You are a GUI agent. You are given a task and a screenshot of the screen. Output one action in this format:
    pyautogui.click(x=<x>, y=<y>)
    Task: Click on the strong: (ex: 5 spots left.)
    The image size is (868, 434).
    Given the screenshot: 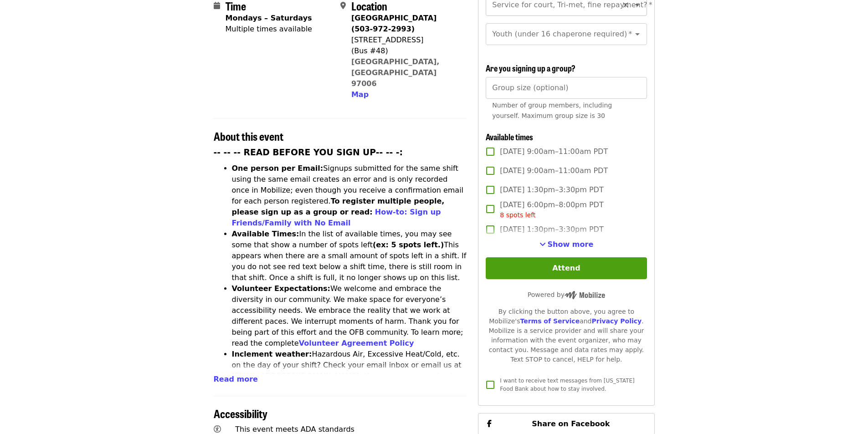 What is the action you would take?
    pyautogui.click(x=408, y=244)
    